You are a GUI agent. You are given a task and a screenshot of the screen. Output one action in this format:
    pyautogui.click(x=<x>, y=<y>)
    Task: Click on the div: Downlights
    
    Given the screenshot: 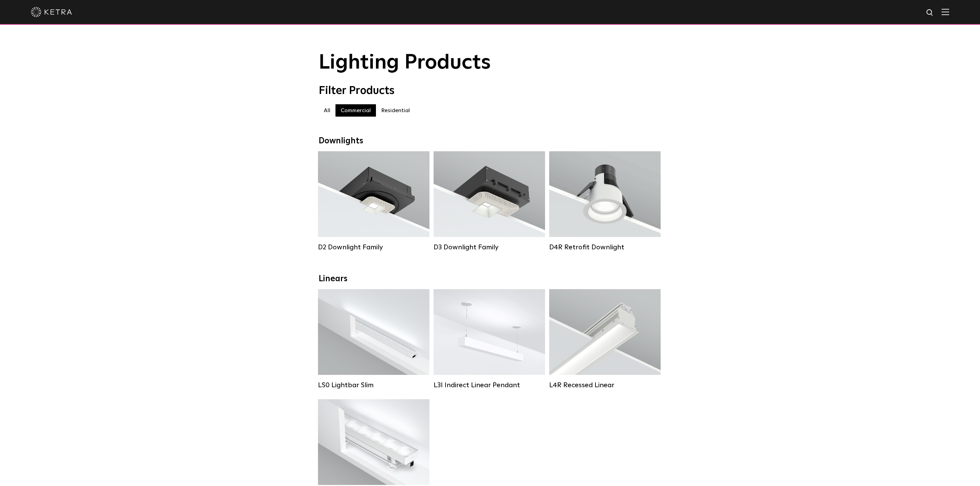 What is the action you would take?
    pyautogui.click(x=490, y=141)
    